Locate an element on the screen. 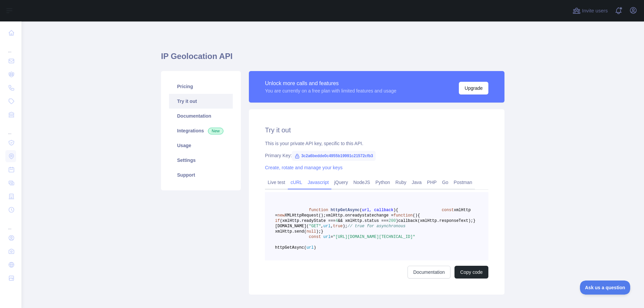 This screenshot has width=644, height=308. span: if is located at coordinates (277, 221).